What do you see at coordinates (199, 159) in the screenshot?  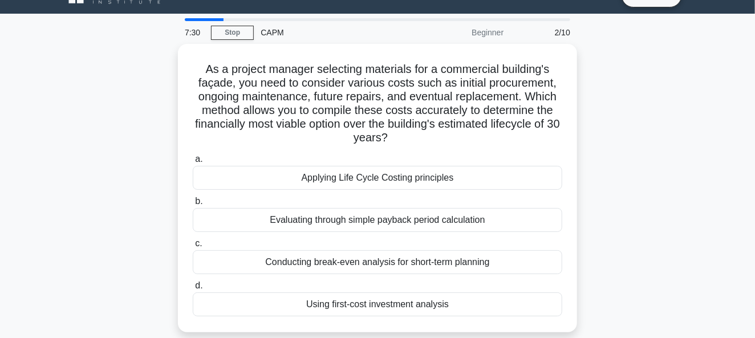 I see `span: a.` at bounding box center [199, 159].